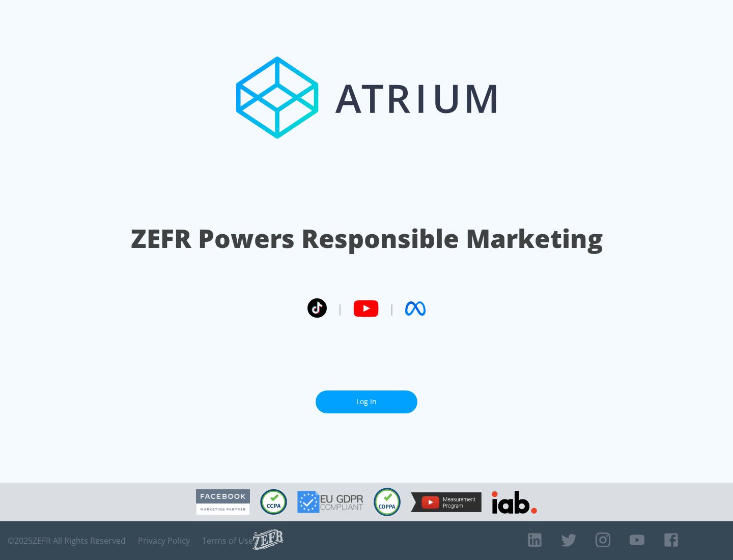  Describe the element at coordinates (331, 502) in the screenshot. I see `img: GDPR Compliant` at that location.